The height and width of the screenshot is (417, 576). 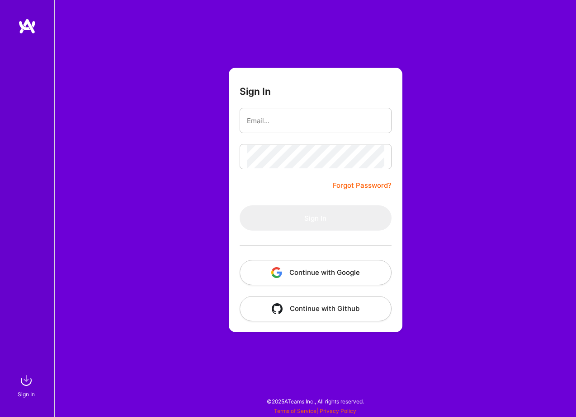 I want to click on img: sign in, so click(x=26, y=381).